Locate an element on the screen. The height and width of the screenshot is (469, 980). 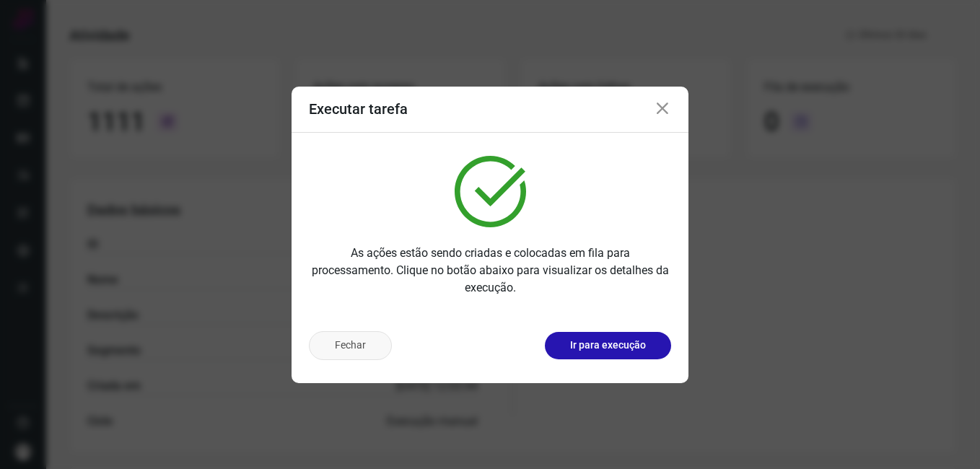
img: verified.svg is located at coordinates (490, 192).